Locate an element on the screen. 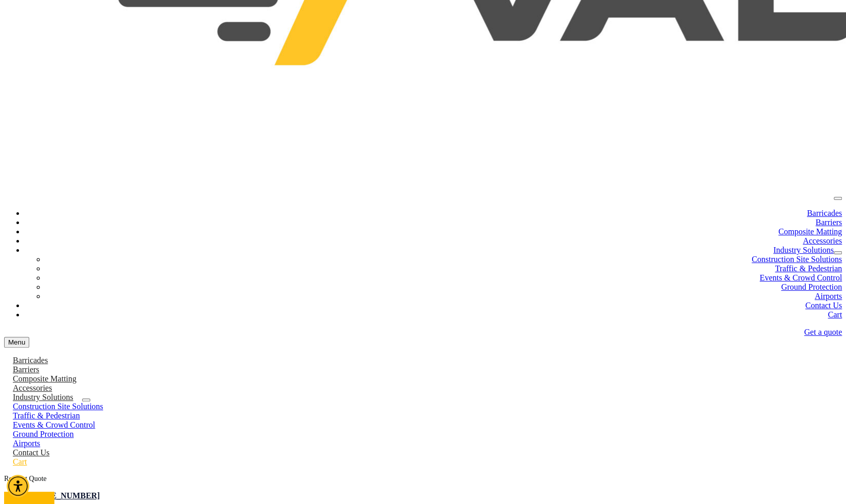 Image resolution: width=846 pixels, height=504 pixels. div: Request Quote is located at coordinates (423, 479).